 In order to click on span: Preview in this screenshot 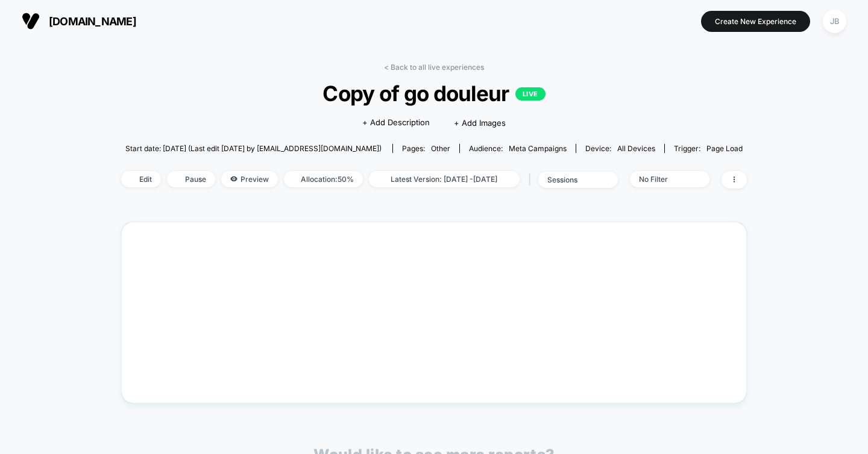, I will do `click(250, 179)`.